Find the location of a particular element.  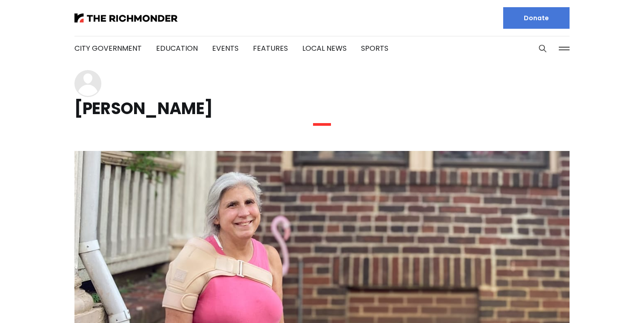

a: Local News is located at coordinates (324, 48).